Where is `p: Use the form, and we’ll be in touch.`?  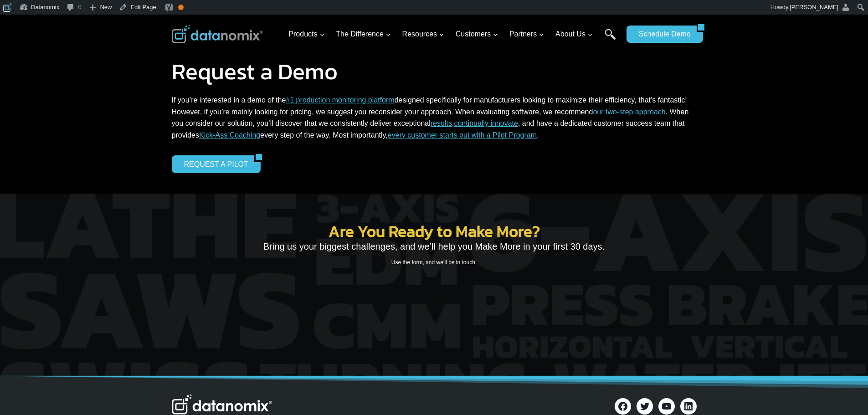
p: Use the form, and we’ll be in touch. is located at coordinates (434, 262).